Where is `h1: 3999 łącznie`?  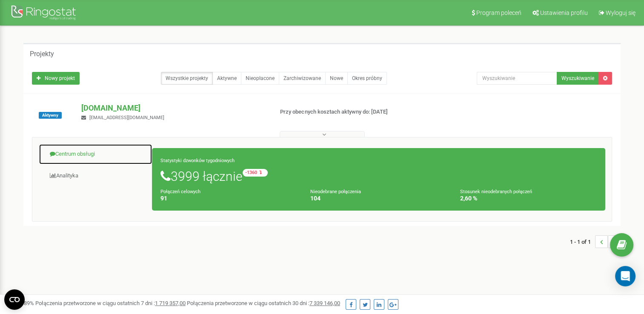 h1: 3999 łącznie is located at coordinates (378, 176).